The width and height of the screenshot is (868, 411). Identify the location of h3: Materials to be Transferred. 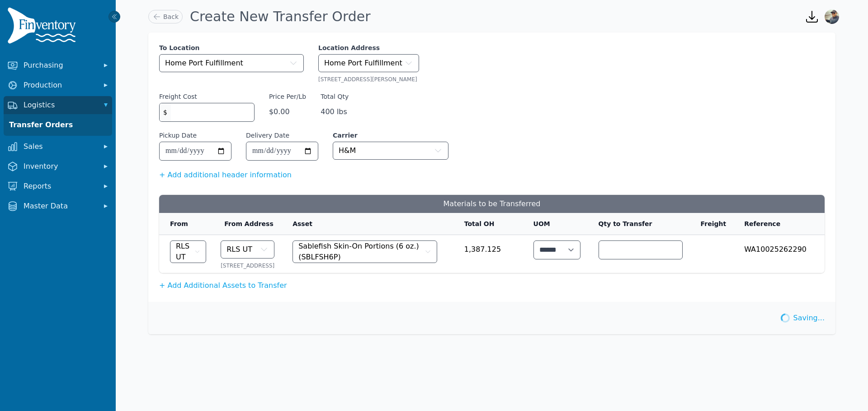
(491, 204).